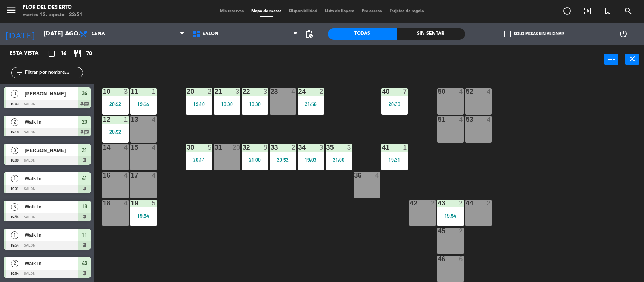 The height and width of the screenshot is (282, 644). I want to click on div: 33, so click(271, 147).